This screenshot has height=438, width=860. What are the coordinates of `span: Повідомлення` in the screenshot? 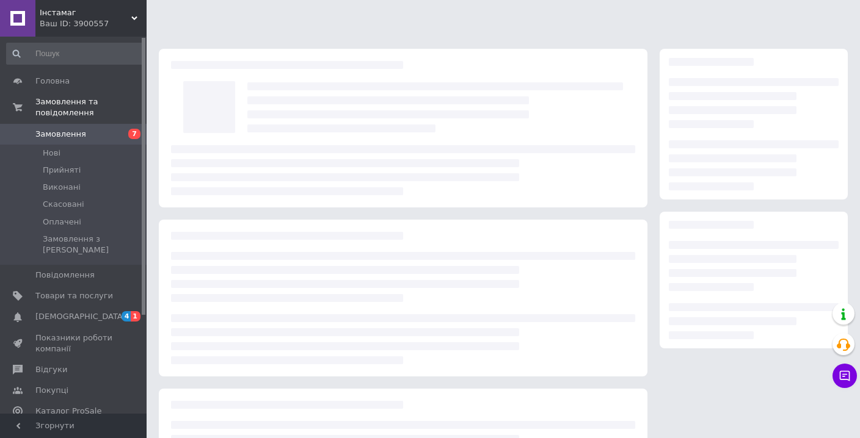 It's located at (65, 275).